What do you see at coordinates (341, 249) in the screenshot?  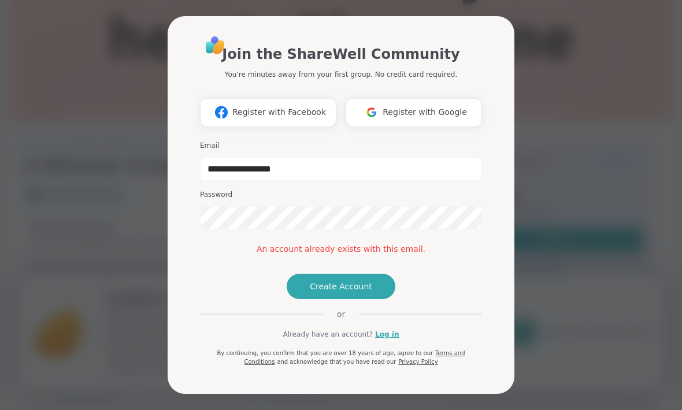 I see `div: An account already exists with this email.` at bounding box center [341, 249].